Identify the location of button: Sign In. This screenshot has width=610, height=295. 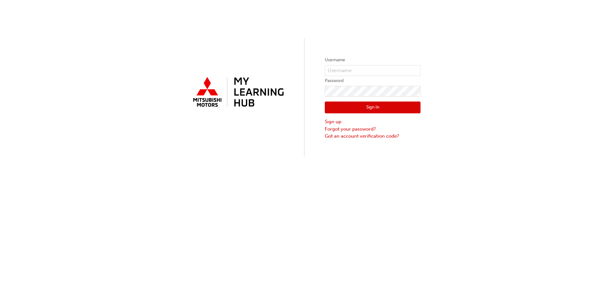
(373, 108).